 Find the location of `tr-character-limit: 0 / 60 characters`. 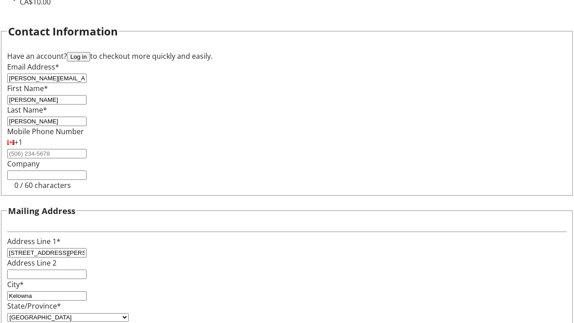

tr-character-limit: 0 / 60 characters is located at coordinates (43, 185).